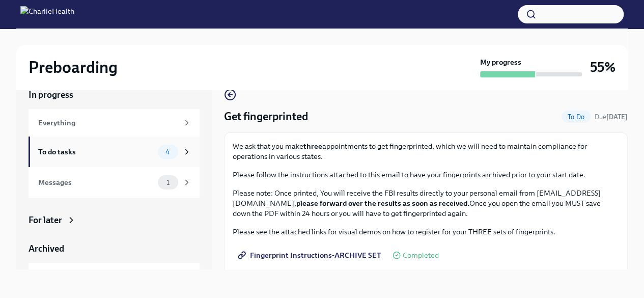 This screenshot has width=644, height=298. What do you see at coordinates (266, 116) in the screenshot?
I see `h4: Get fingerprinted` at bounding box center [266, 116].